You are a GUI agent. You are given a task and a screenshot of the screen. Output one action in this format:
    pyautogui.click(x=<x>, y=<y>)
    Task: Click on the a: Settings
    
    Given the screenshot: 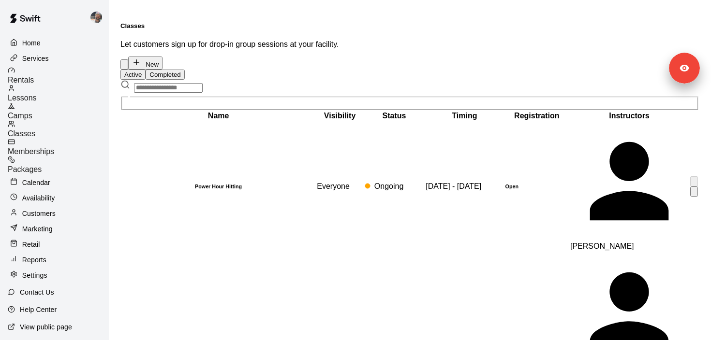 What is the action you would take?
    pyautogui.click(x=54, y=276)
    